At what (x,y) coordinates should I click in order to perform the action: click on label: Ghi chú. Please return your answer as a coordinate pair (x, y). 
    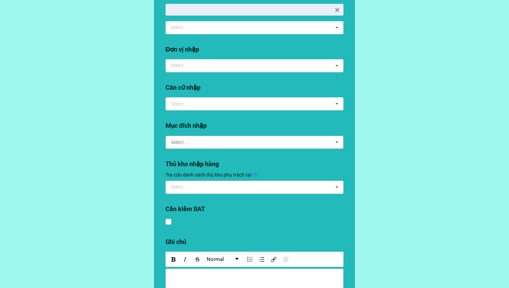
    Looking at the image, I should click on (176, 242).